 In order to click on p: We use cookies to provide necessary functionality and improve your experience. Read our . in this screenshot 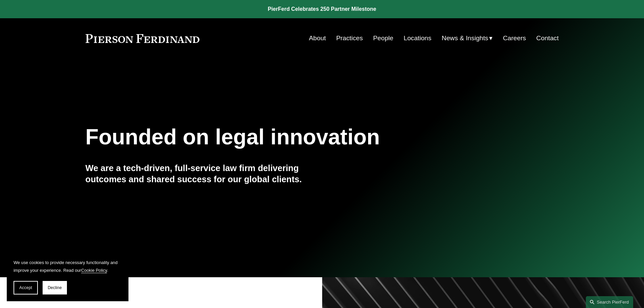, I will do `click(67, 267)`.